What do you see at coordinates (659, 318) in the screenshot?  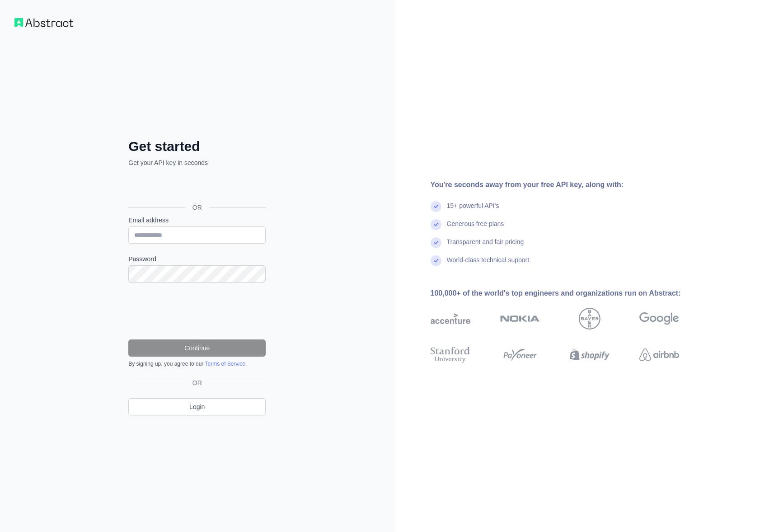 I see `img: google` at bounding box center [659, 318].